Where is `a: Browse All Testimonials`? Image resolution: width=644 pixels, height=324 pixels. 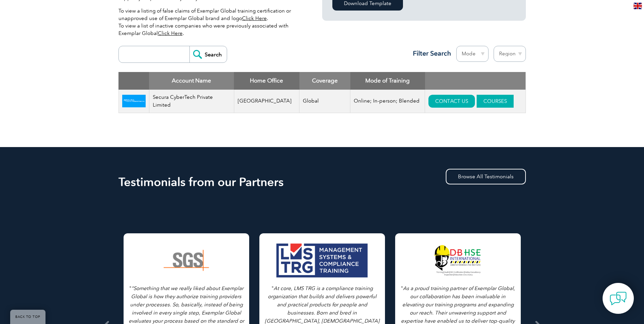 a: Browse All Testimonials is located at coordinates (486, 177).